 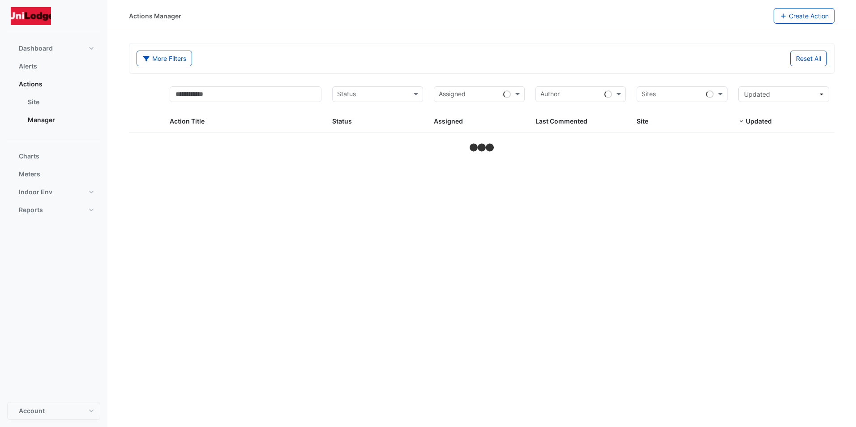 What do you see at coordinates (35, 192) in the screenshot?
I see `span: Indoor Env` at bounding box center [35, 192].